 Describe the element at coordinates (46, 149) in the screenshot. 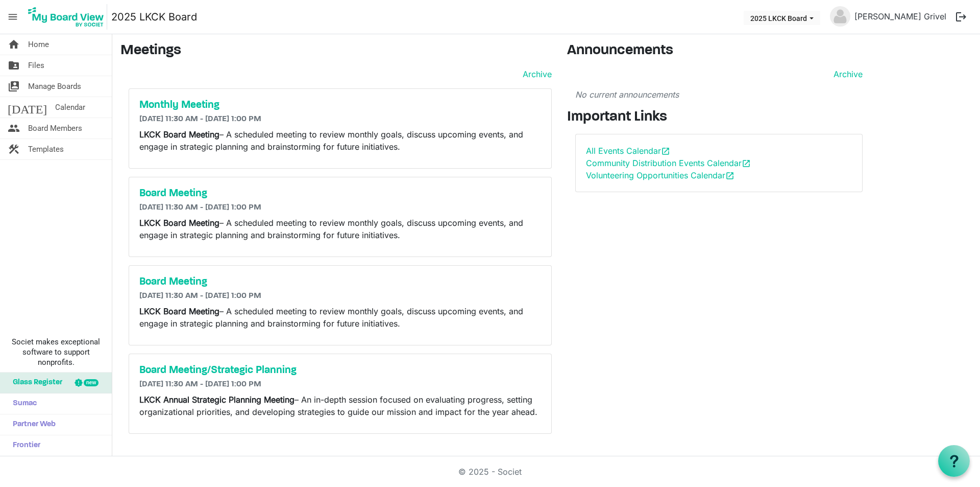

I see `span: Templates` at that location.